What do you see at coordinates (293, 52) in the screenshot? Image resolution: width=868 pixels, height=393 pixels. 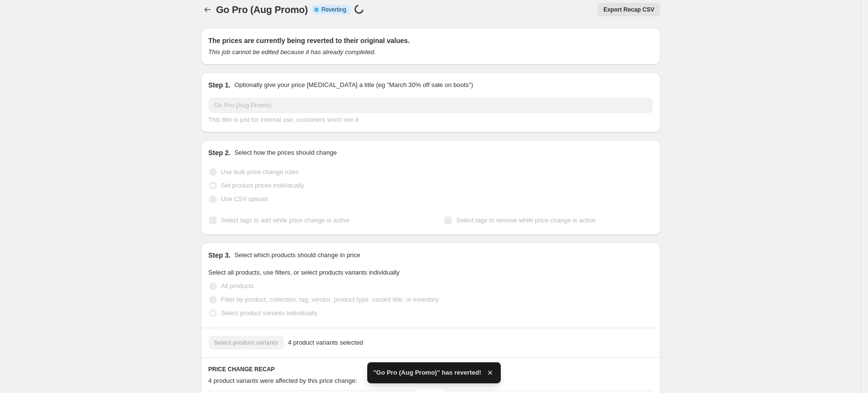 I see `i: This job cannot be edited because it has already completed.` at bounding box center [293, 52].